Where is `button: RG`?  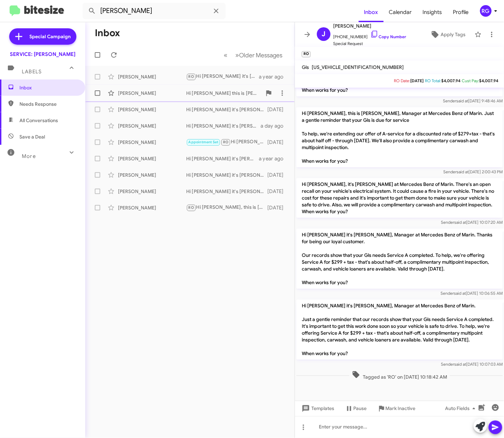
button: RG is located at coordinates (486, 11).